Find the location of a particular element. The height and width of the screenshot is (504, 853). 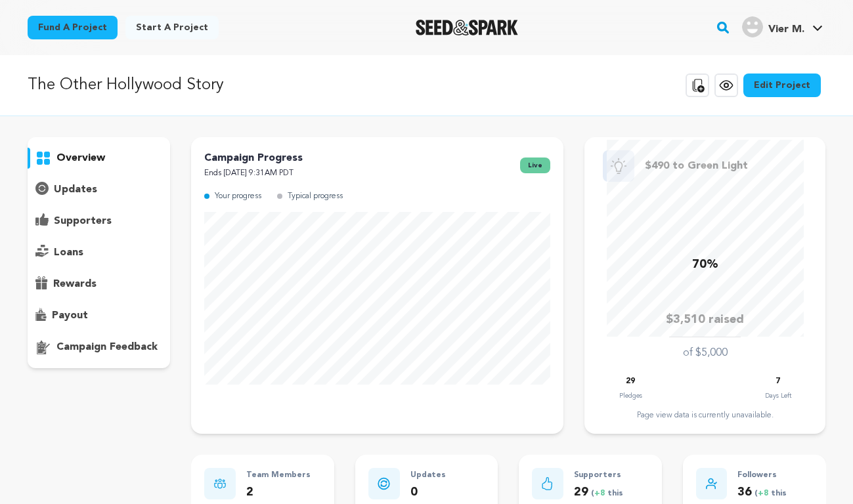

button: campaign feedback is located at coordinates (99, 348).